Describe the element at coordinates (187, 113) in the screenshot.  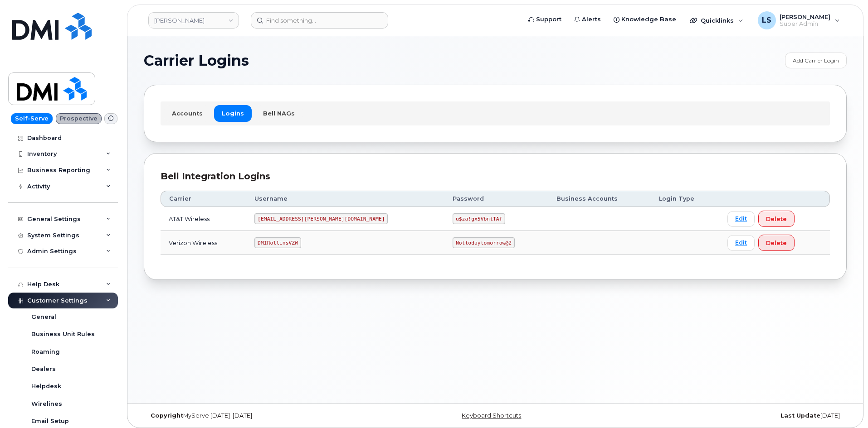
I see `a: Accounts` at that location.